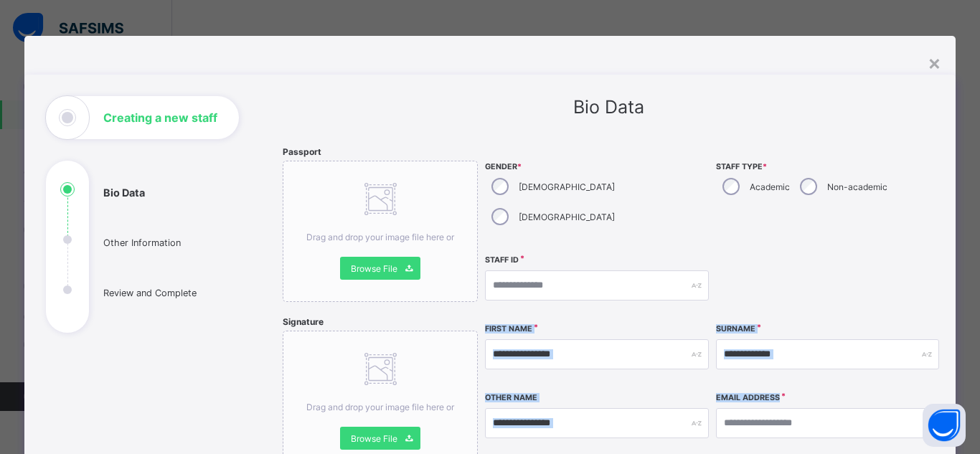 This screenshot has width=980, height=454. Describe the element at coordinates (509, 328) in the screenshot. I see `label: First Name` at that location.